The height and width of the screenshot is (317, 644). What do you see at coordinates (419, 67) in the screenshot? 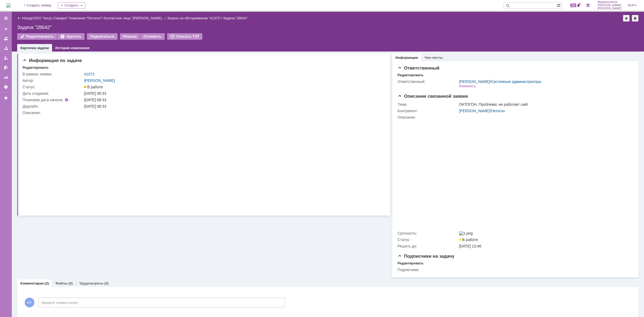
I see `span: Ответственный` at bounding box center [419, 67].